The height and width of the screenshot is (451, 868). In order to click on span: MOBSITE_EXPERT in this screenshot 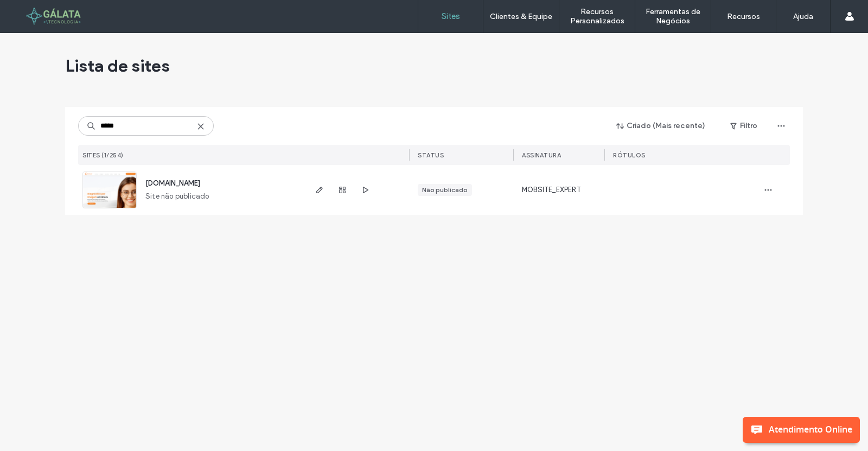, I will do `click(551, 190)`.